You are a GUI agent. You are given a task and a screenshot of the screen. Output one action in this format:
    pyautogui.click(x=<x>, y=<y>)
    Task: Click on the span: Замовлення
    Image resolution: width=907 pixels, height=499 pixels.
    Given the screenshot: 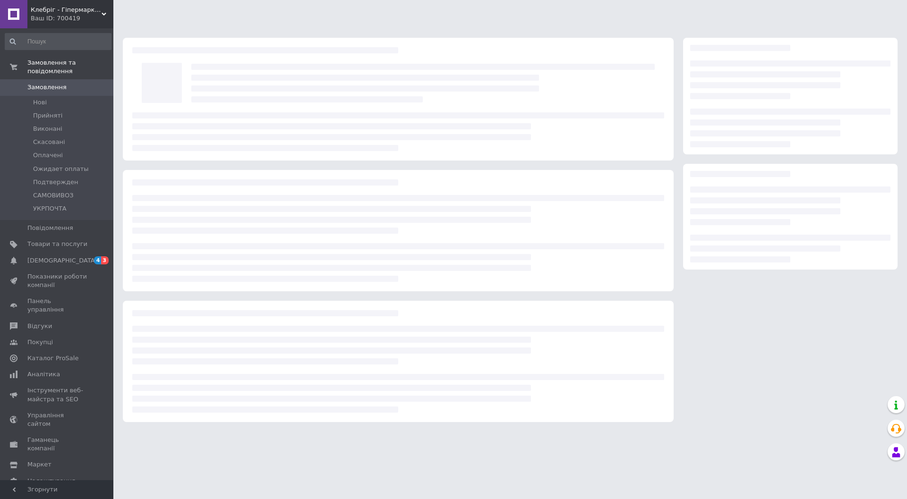 What is the action you would take?
    pyautogui.click(x=47, y=87)
    